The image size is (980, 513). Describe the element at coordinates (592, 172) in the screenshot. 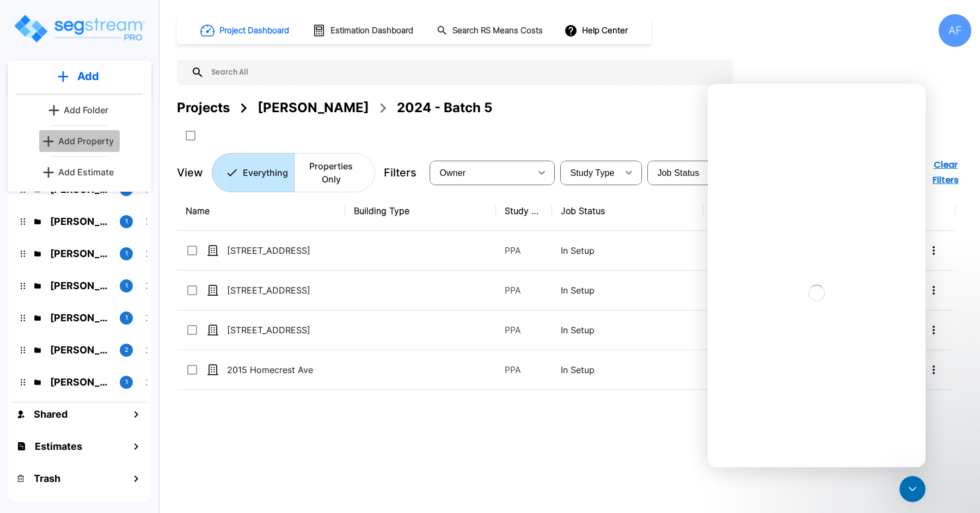

I see `span: Study Type` at that location.